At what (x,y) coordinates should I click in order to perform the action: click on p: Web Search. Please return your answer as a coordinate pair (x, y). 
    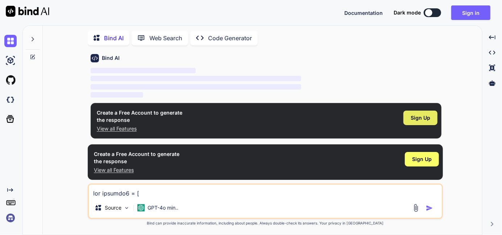
    Looking at the image, I should click on (166, 38).